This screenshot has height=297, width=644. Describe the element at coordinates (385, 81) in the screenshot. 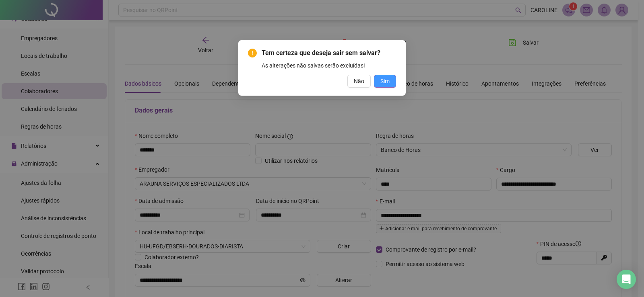

I see `span: Sim` at that location.